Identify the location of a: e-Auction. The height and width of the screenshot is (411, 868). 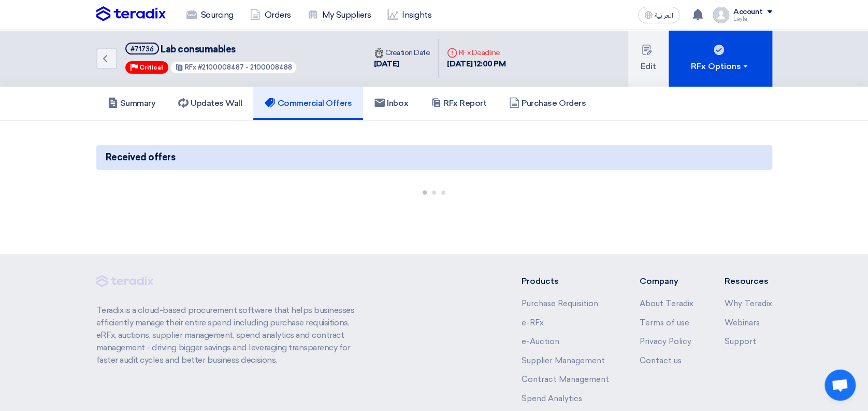
(540, 341).